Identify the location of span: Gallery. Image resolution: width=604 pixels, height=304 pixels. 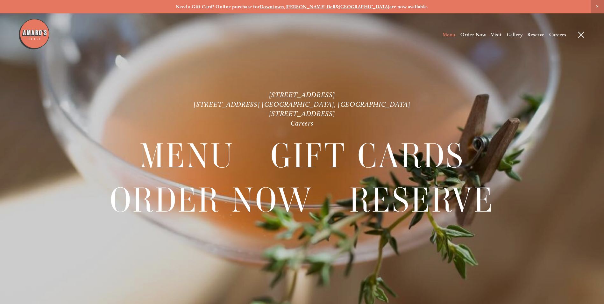
(514, 34).